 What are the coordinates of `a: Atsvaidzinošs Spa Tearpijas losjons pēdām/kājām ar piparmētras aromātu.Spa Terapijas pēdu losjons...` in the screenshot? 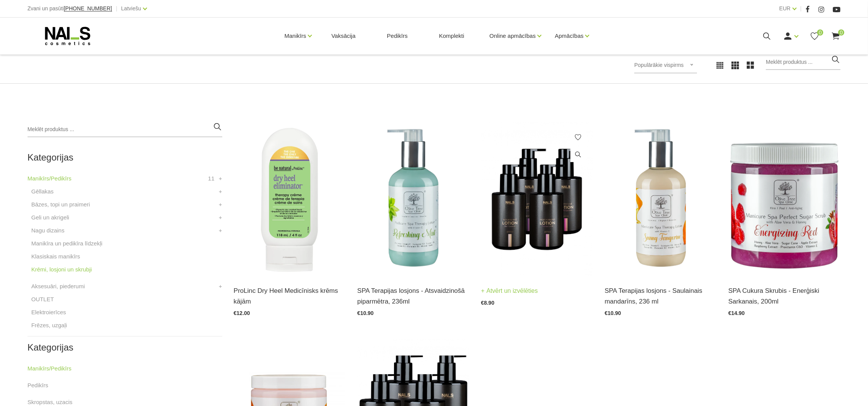 It's located at (413, 199).